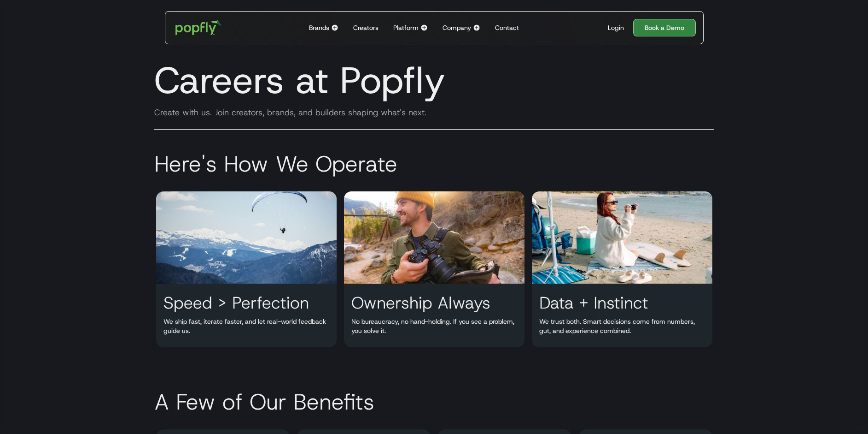  I want to click on p: We trust both. Smart decisions come from numbers, gut, and experience combined., so click(622, 326).